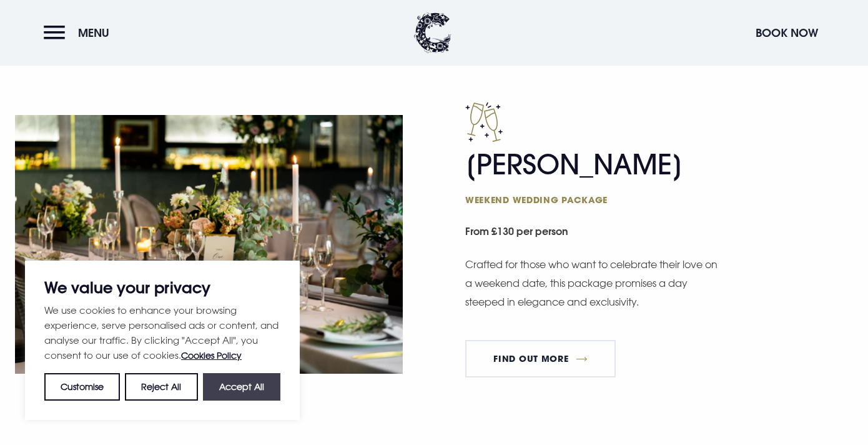  I want to click on a: FIND OUT MORE, so click(540, 359).